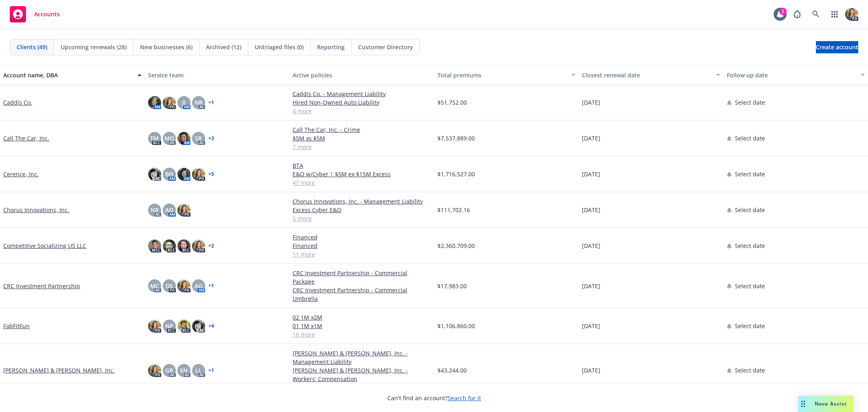  What do you see at coordinates (825, 404) in the screenshot?
I see `button: Nova Assist` at bounding box center [825, 404].